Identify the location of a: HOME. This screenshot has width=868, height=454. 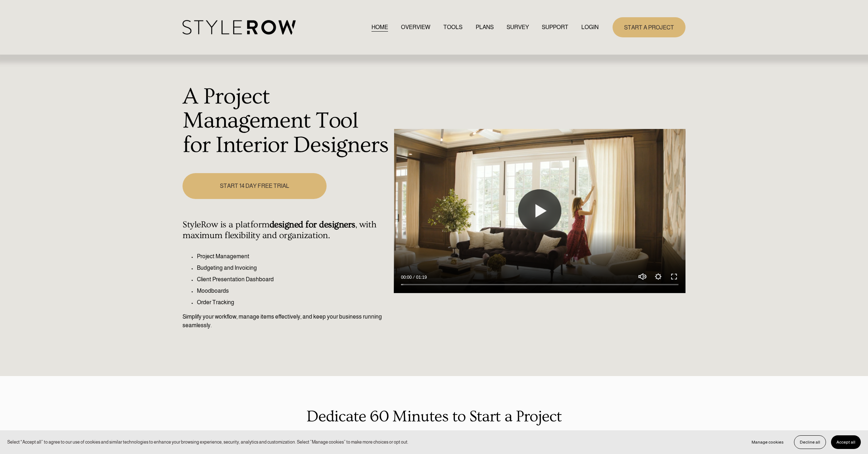
(380, 27).